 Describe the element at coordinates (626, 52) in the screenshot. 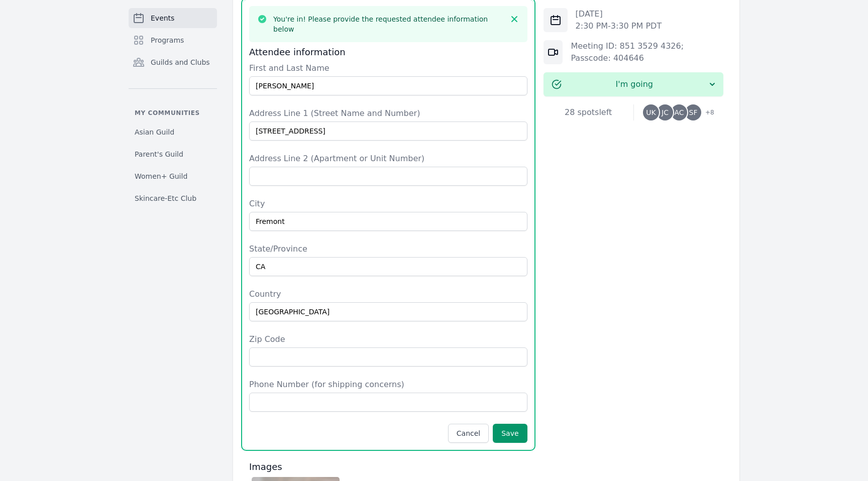

I see `a: Meeting ID: 851 3529 4326; Passcode: 404646` at that location.